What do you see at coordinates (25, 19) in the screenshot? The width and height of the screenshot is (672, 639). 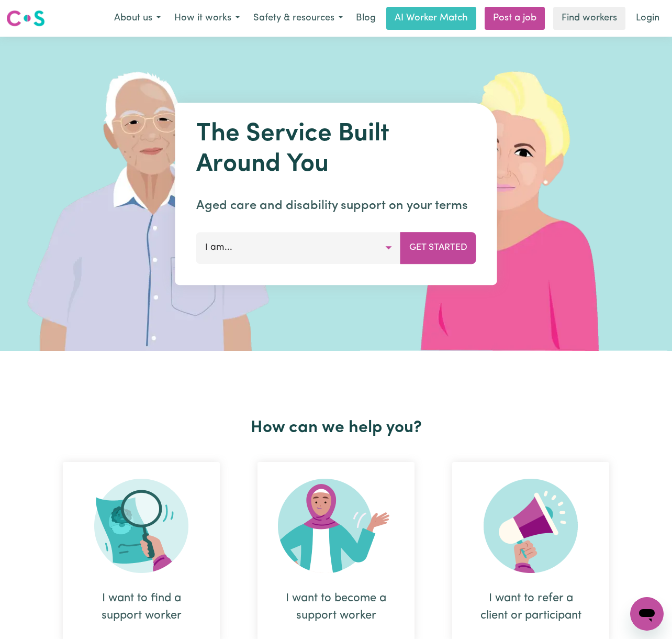 I see `img: Careseekers logo` at bounding box center [25, 19].